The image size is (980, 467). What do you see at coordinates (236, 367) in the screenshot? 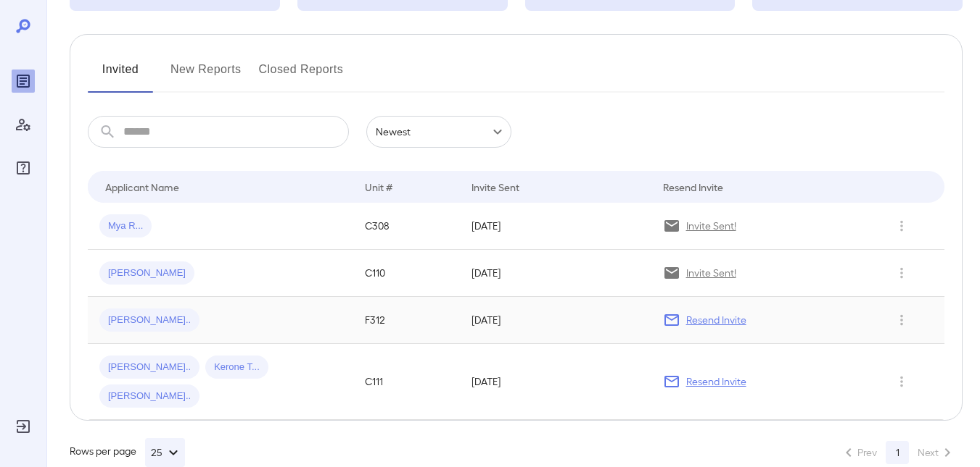
I see `span: Kerone T...` at bounding box center [236, 367].